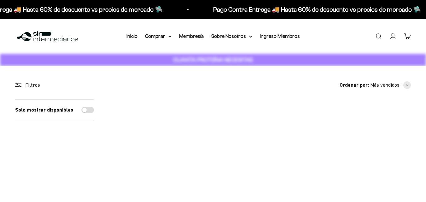  Describe the element at coordinates (317, 9) in the screenshot. I see `p: Pago Contra Entrega 🚚 Hasta 60% de descuento vs precios de mercado 🛸` at that location.